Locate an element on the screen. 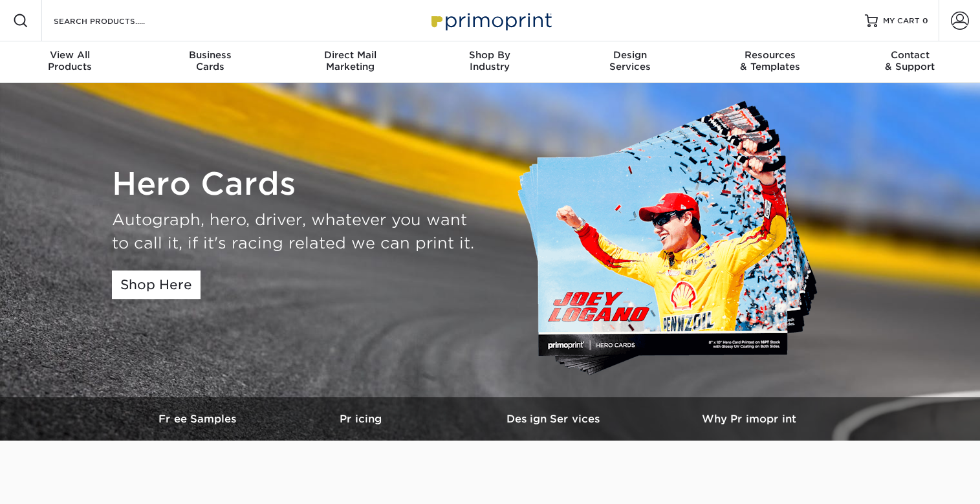  img: Primoprint is located at coordinates (490, 20).